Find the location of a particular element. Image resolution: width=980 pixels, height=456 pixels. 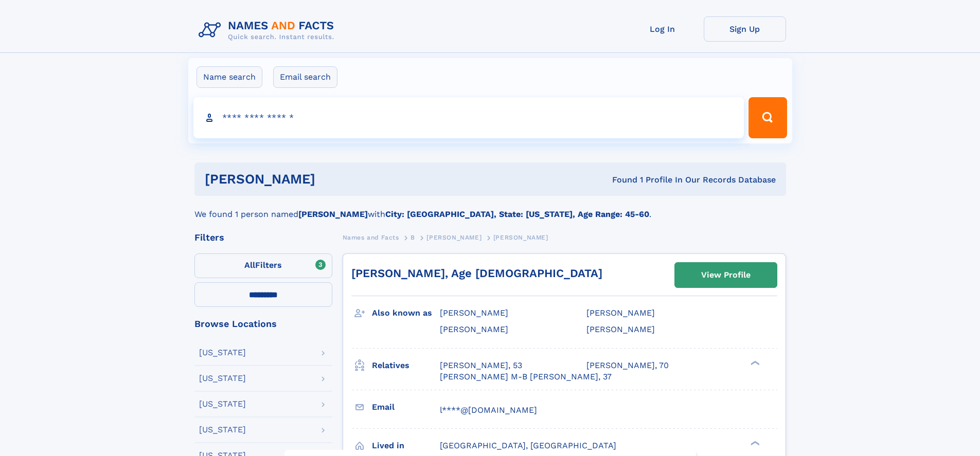

div: Found 1 Profile In Our Records Database is located at coordinates (620, 180).